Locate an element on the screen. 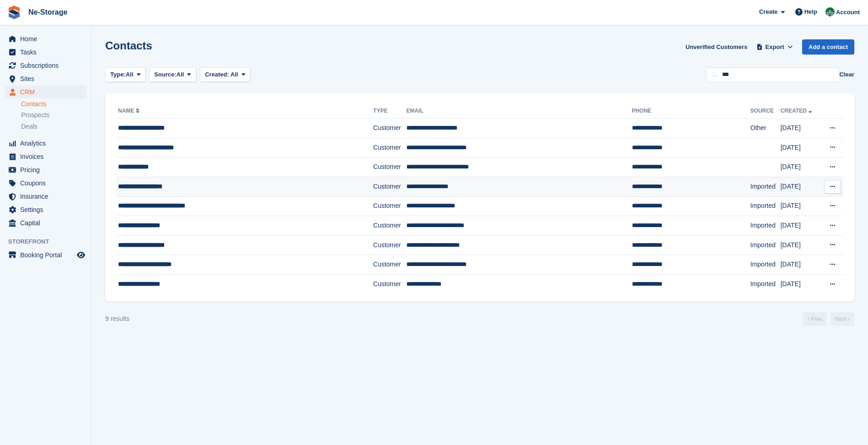  a: Contacts is located at coordinates (54, 104).